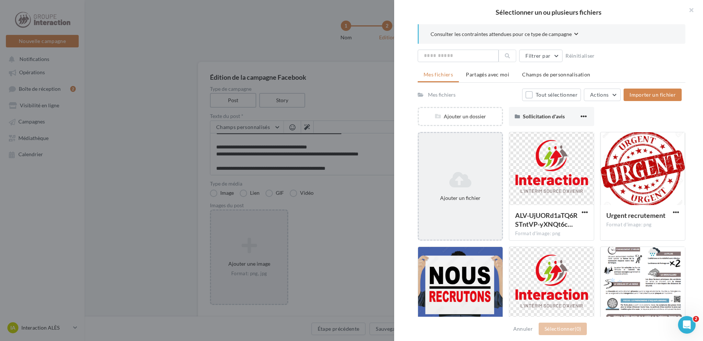  Describe the element at coordinates (460, 198) in the screenshot. I see `div: Ajouter un fichier` at that location.